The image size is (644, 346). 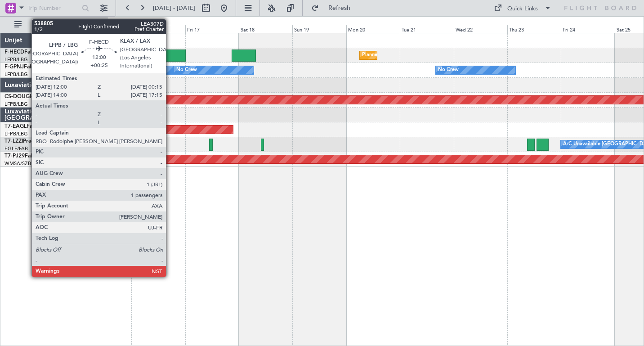 I want to click on a: EGLF/FAB, so click(x=16, y=149).